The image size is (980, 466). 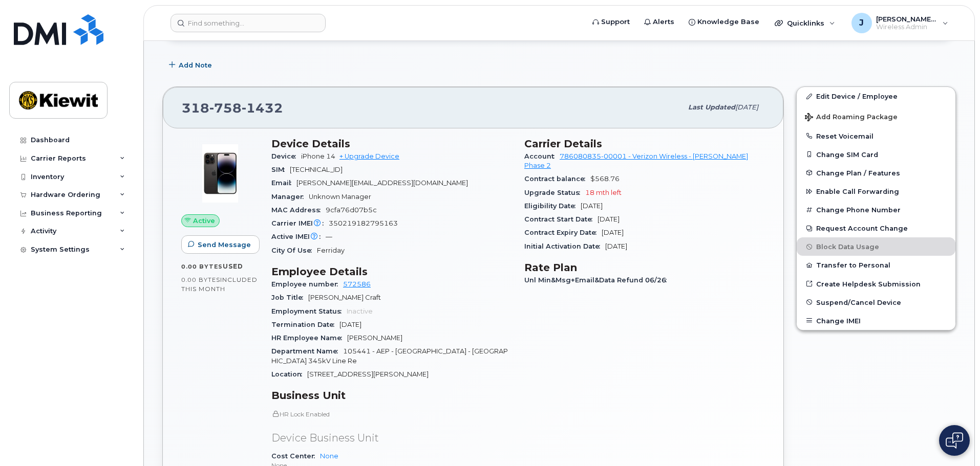 I want to click on span: used, so click(x=233, y=266).